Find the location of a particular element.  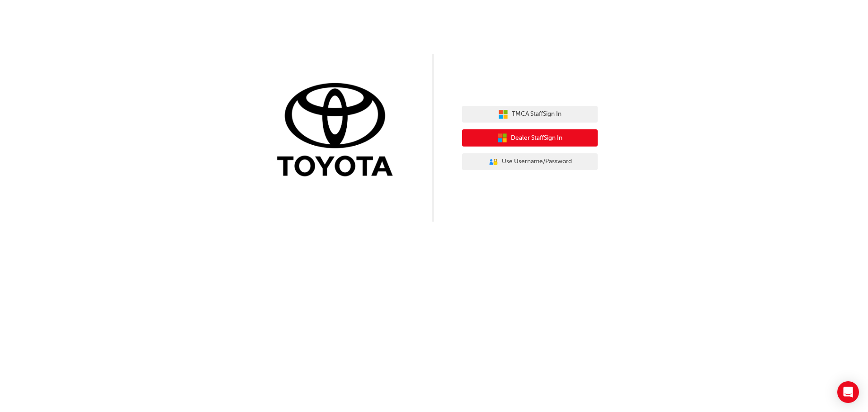

span: Dealer Staff Sign In is located at coordinates (537, 138).